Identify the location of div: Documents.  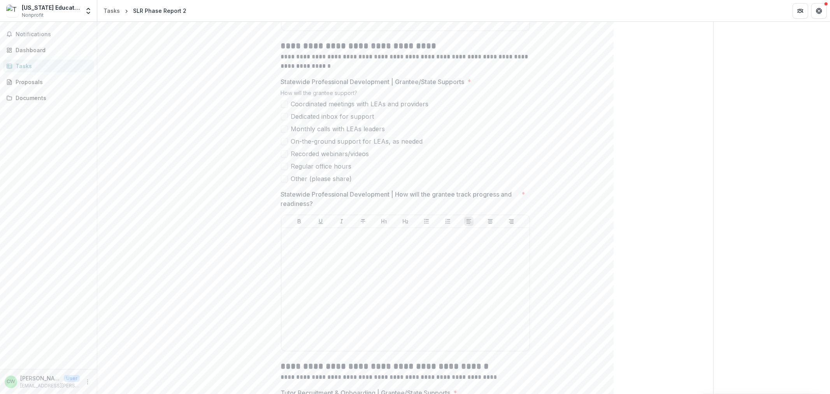
(51, 98).